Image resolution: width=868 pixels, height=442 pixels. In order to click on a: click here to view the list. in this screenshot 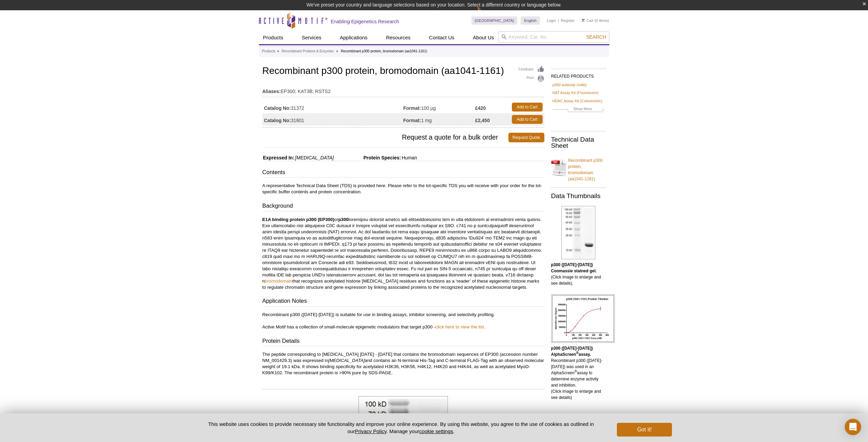, I will do `click(460, 327)`.